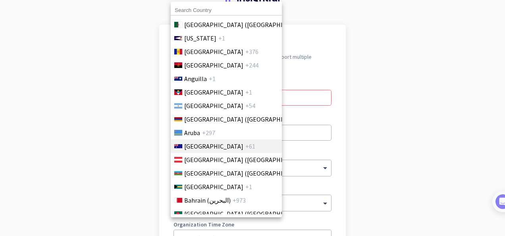 The width and height of the screenshot is (505, 236). I want to click on span: +244, so click(252, 65).